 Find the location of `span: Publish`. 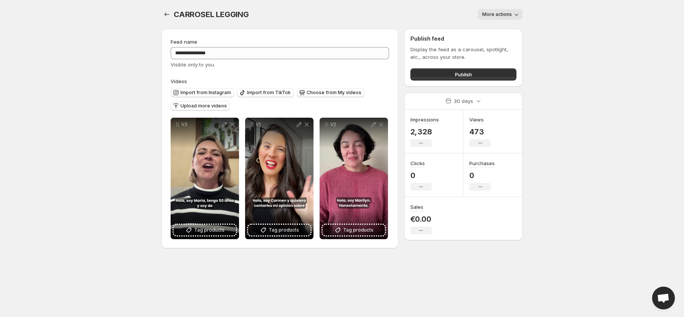

span: Publish is located at coordinates (463, 74).